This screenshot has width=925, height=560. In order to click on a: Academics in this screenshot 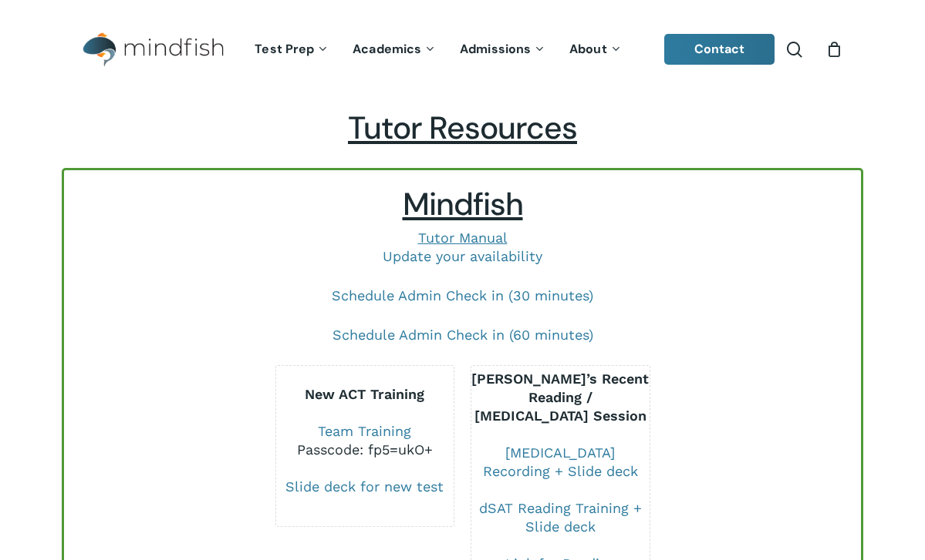, I will do `click(394, 49)`.